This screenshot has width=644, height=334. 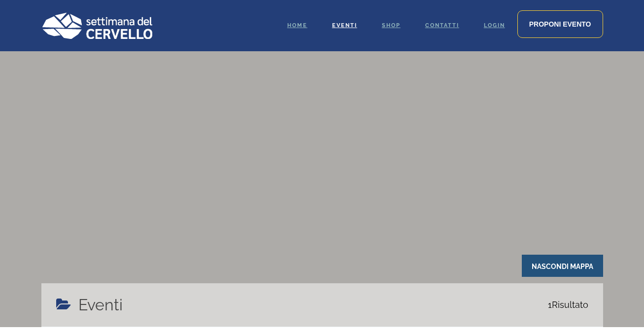 I want to click on span: Proponi evento, so click(x=560, y=25).